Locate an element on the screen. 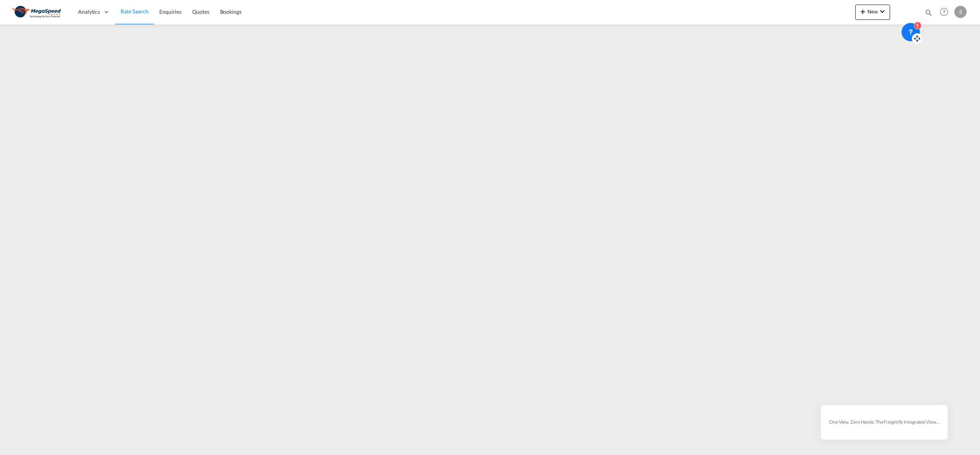 The width and height of the screenshot is (980, 455). span: Rate Search is located at coordinates (134, 11).